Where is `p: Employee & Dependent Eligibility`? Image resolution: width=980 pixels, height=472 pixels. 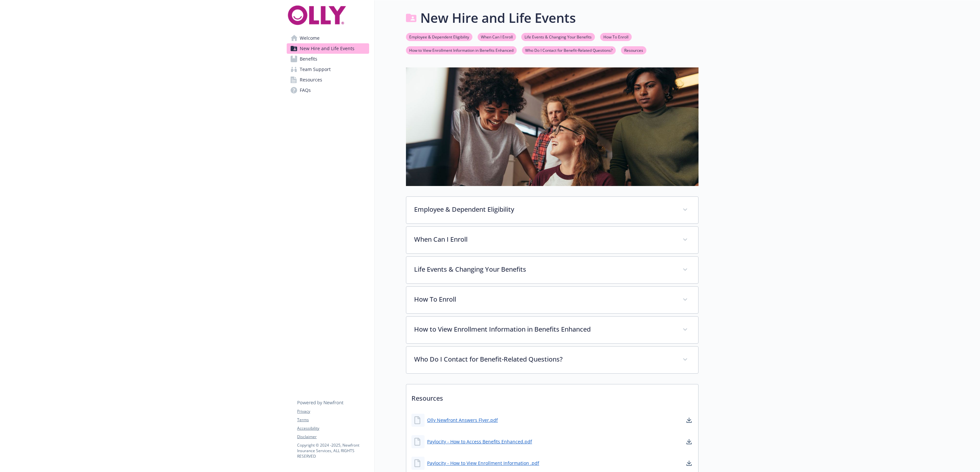
p: Employee & Dependent Eligibility is located at coordinates (545, 209).